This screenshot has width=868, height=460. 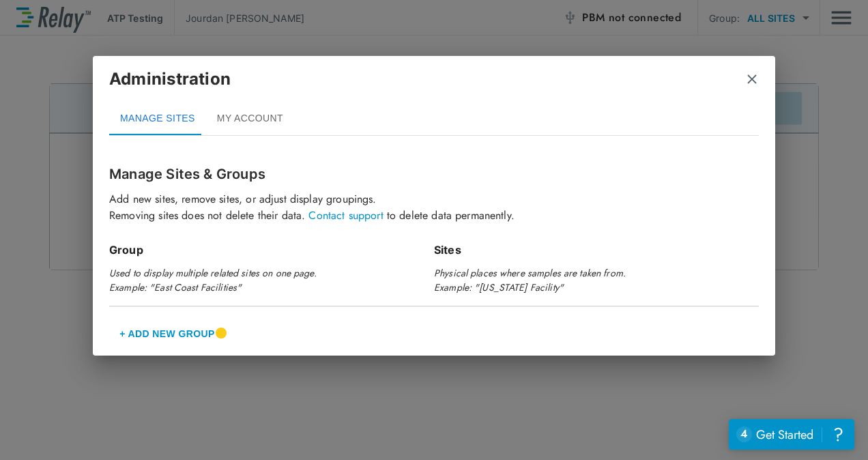 What do you see at coordinates (434, 174) in the screenshot?
I see `p: Manage Sites & Groups` at bounding box center [434, 174].